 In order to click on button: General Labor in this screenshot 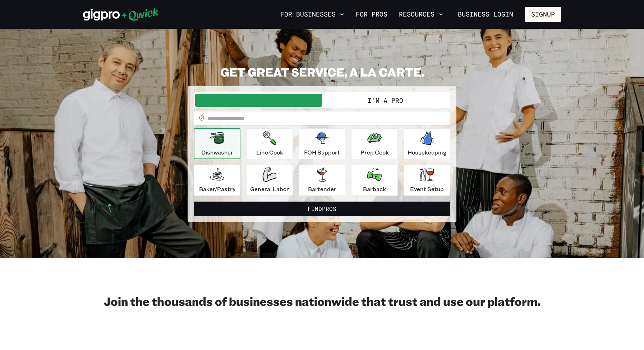, I will do `click(269, 180)`.